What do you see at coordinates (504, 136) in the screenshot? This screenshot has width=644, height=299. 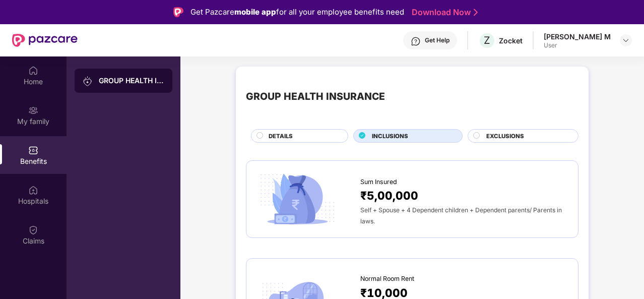 I see `span: EXCLUSIONS` at bounding box center [504, 136].